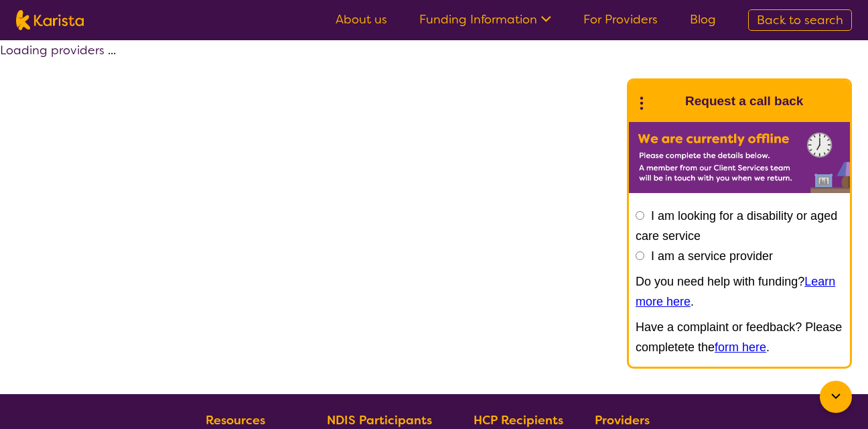  What do you see at coordinates (800, 20) in the screenshot?
I see `a: Back to search` at bounding box center [800, 20].